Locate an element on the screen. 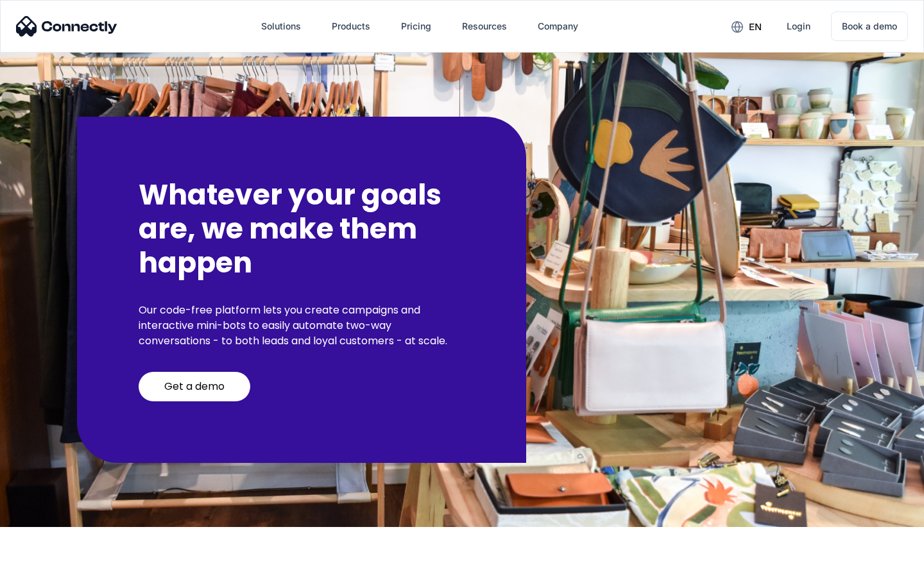 The height and width of the screenshot is (577, 924). div: en is located at coordinates (755, 27).